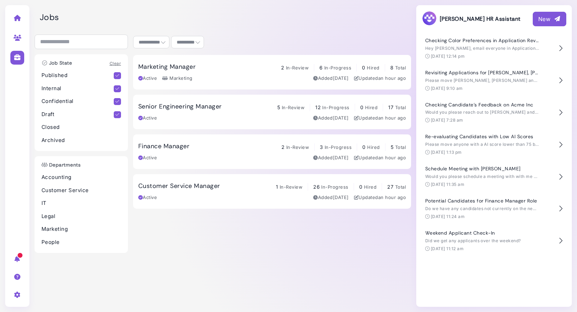  I want to click on span: 6, so click(321, 67).